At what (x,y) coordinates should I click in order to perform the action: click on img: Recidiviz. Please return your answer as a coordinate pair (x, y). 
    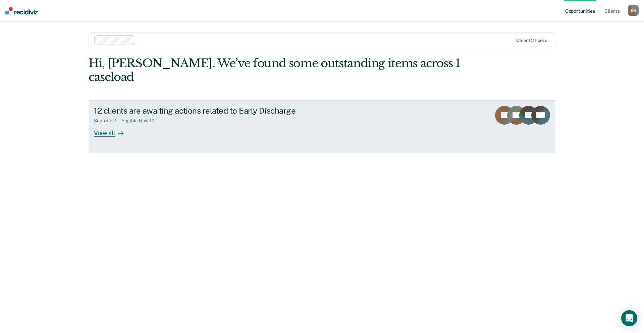
    Looking at the image, I should click on (22, 11).